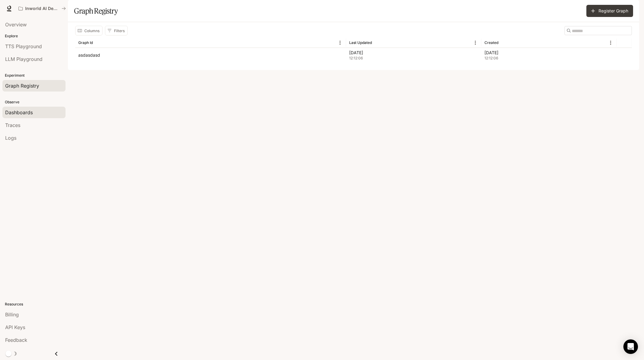  I want to click on div: Graph Id, so click(85, 43).